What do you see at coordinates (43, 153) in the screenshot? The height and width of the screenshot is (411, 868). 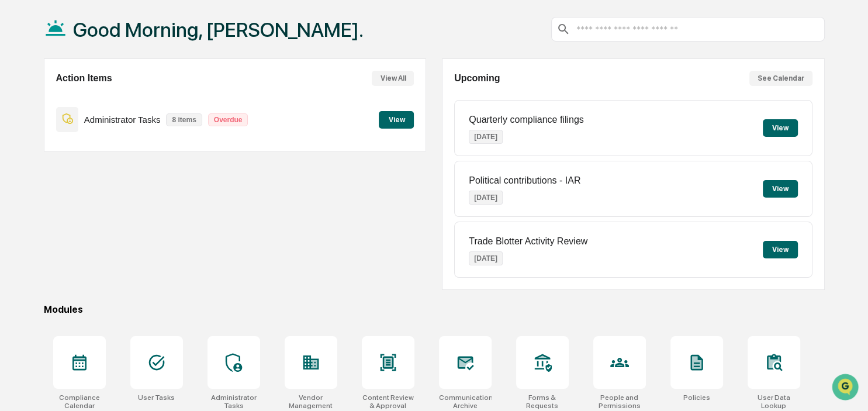 I see `a: 🖐️Preclearance` at bounding box center [43, 153].